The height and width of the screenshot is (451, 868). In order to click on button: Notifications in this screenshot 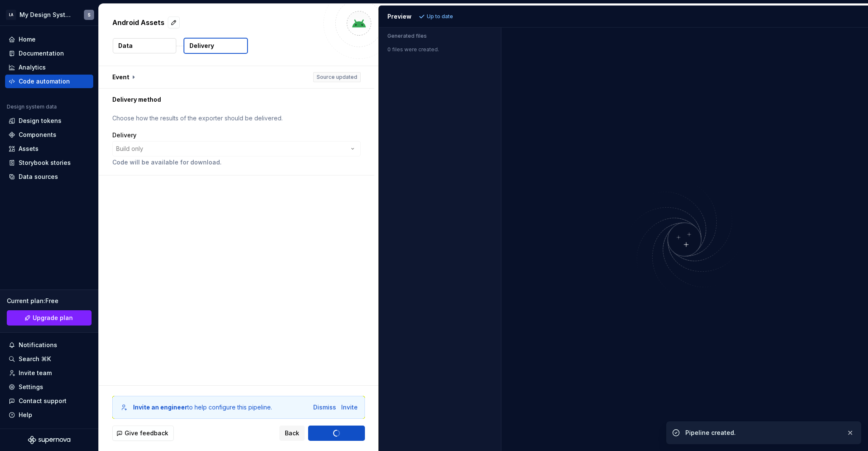, I will do `click(49, 345)`.